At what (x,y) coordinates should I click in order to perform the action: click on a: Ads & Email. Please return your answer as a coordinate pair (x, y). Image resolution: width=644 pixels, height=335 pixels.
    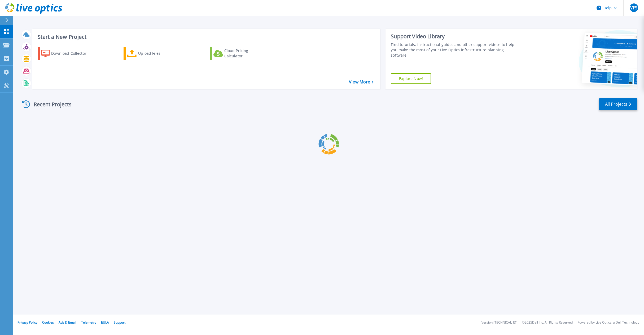
    Looking at the image, I should click on (68, 322).